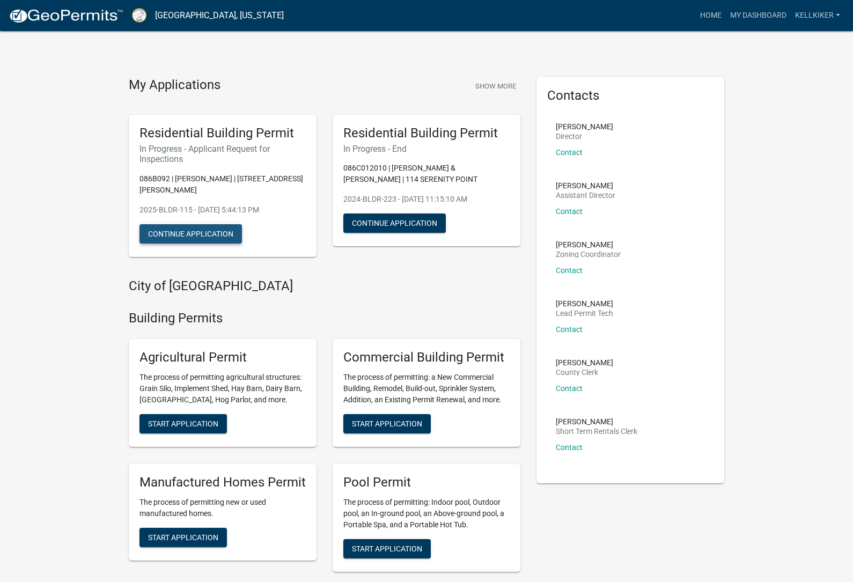  I want to click on button: Show More, so click(496, 86).